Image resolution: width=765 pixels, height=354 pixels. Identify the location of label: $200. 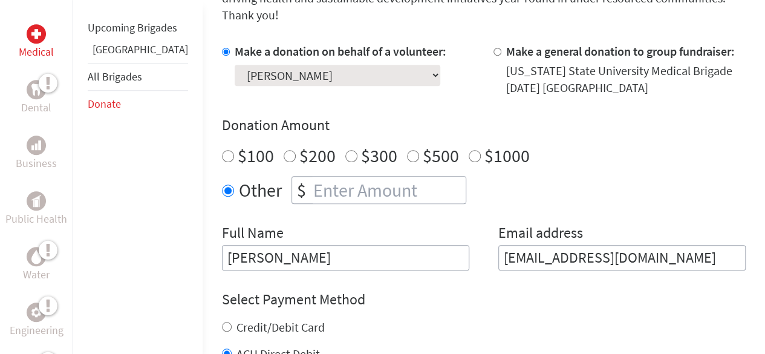
(317, 155).